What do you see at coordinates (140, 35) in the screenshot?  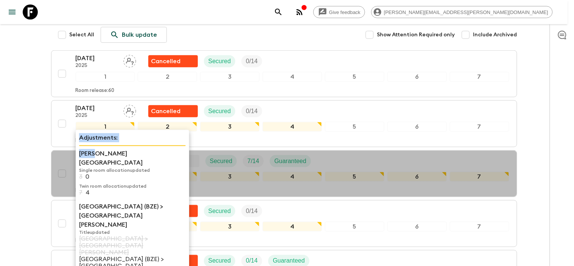 I see `p: Bulk update` at bounding box center [140, 35].